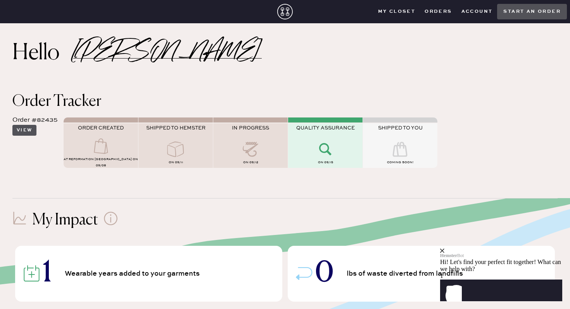 This screenshot has width=570, height=309. What do you see at coordinates (406, 274) in the screenshot?
I see `span: lbs of waste diverted from landfills` at bounding box center [406, 274].